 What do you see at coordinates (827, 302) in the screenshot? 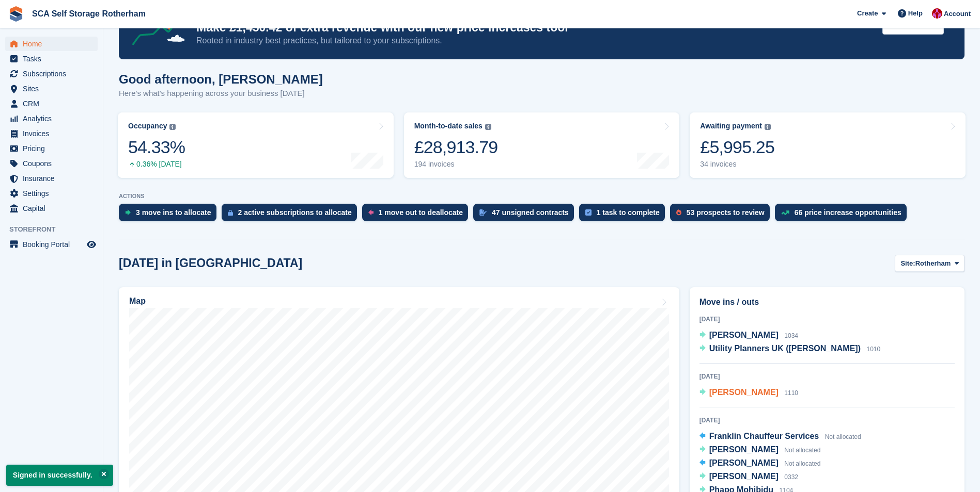
I see `h2: Move ins / outs` at bounding box center [827, 302].